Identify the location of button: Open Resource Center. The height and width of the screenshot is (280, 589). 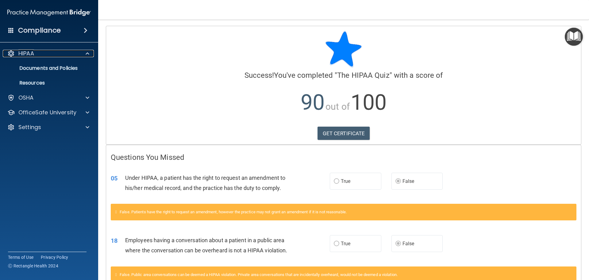
(574, 37).